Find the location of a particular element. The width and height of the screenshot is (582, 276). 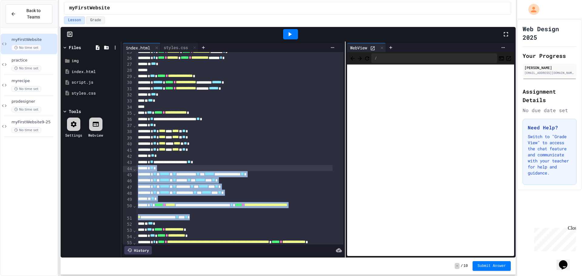

div: My Account is located at coordinates (532, 9).